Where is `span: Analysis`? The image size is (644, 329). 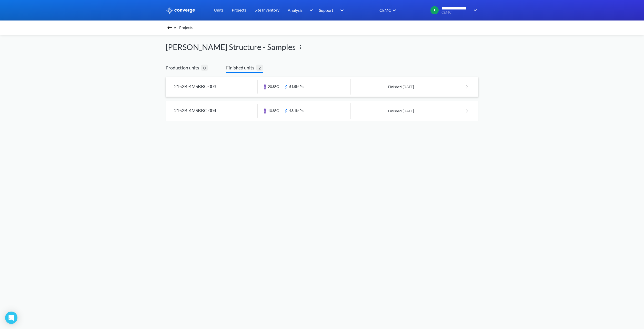
span: Analysis is located at coordinates (295, 10).